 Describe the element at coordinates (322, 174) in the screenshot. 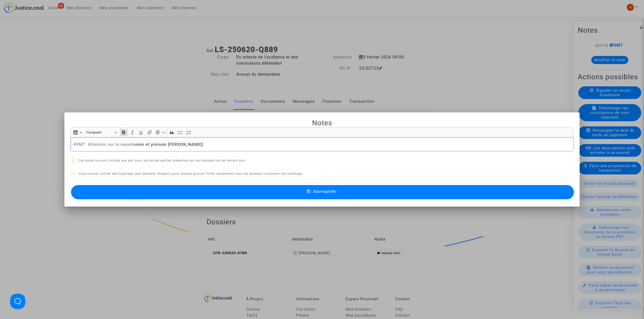

I see `p: Vous pouvez utiliser des hashtags (par exemple: #urgent) pour ensuite pouvoir filtrer rapidement ...` at that location.